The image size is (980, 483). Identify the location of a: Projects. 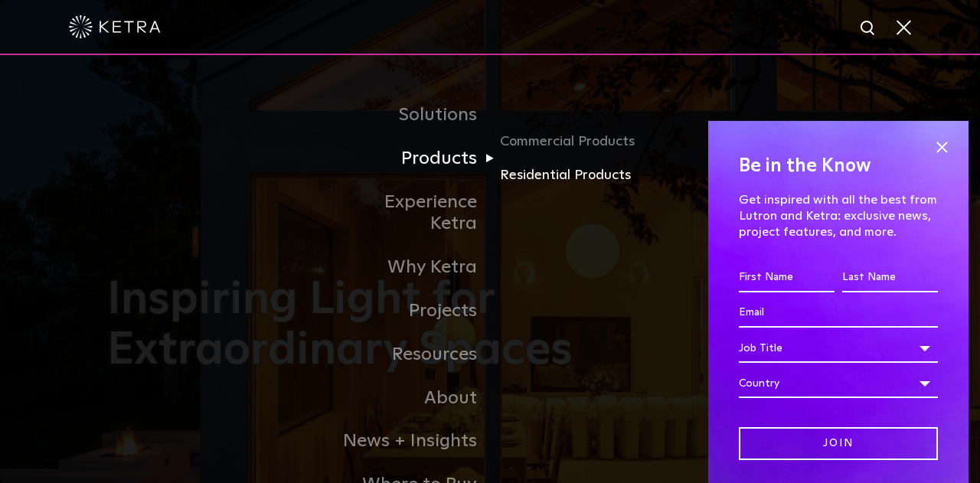
(411, 311).